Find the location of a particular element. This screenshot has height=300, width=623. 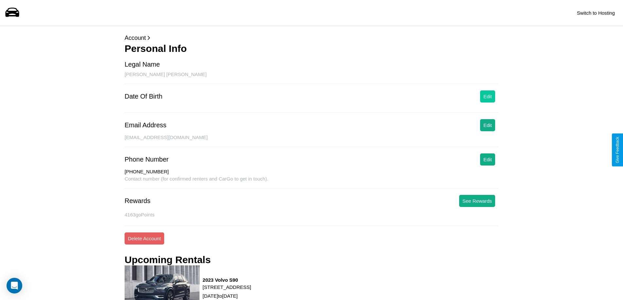

button: Switch to Hosting is located at coordinates (595, 13).